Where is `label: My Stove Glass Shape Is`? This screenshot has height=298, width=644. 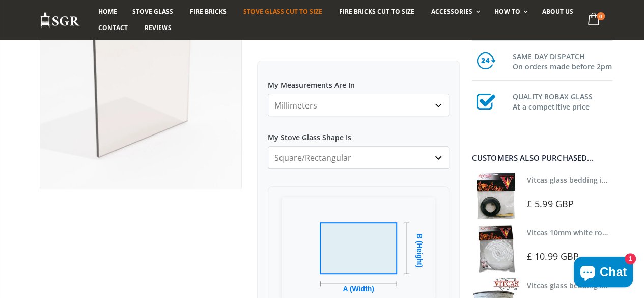 label: My Stove Glass Shape Is is located at coordinates (358, 133).